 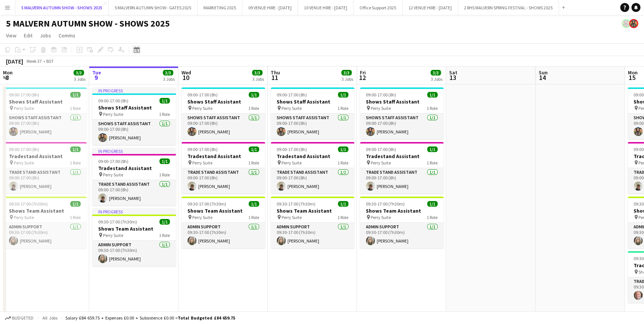 What do you see at coordinates (34, 61) in the screenshot?
I see `span: Week 37` at bounding box center [34, 61].